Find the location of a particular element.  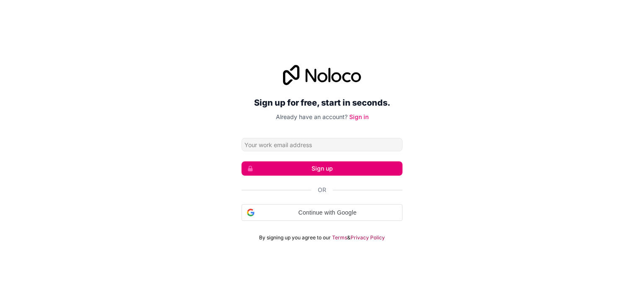

a: Terms is located at coordinates (339, 237).